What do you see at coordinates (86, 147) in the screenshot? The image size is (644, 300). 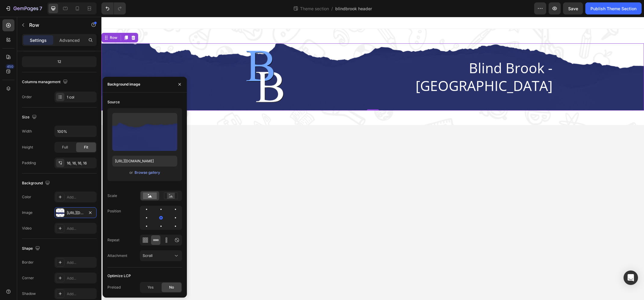 I see `span: Fit` at bounding box center [86, 147].